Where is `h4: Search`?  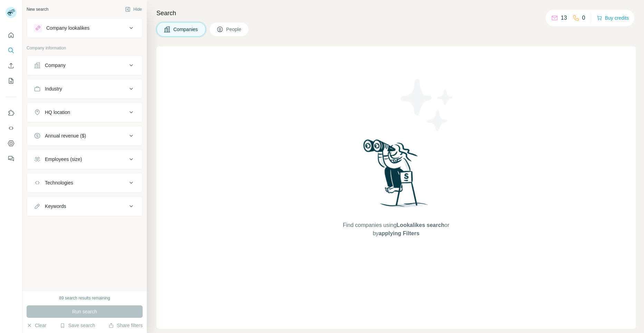
h4: Search is located at coordinates (396, 13).